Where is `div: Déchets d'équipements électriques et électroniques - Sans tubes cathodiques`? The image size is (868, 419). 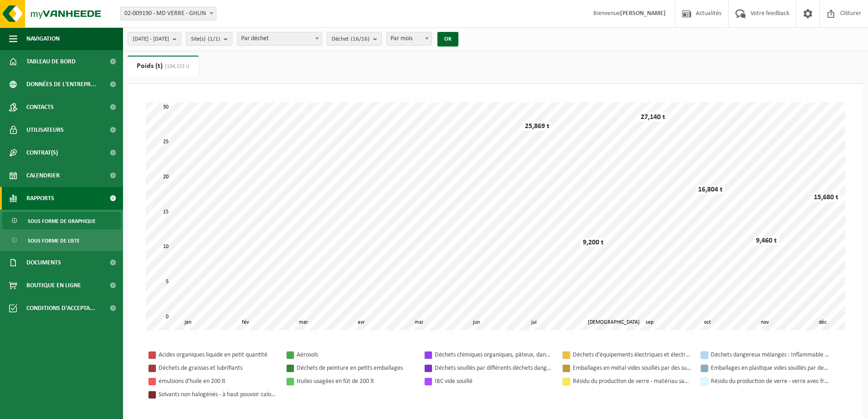 div: Déchets d'équipements électriques et électroniques - Sans tubes cathodiques is located at coordinates (632, 355).